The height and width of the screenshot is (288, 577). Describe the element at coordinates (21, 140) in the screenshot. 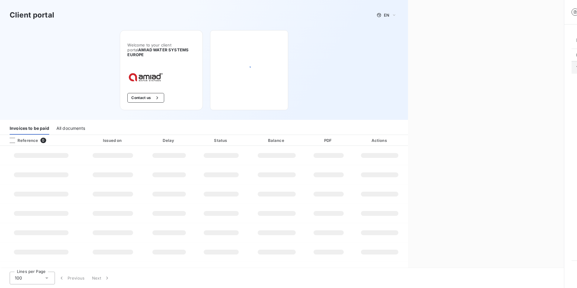

I see `div: Reference` at that location.